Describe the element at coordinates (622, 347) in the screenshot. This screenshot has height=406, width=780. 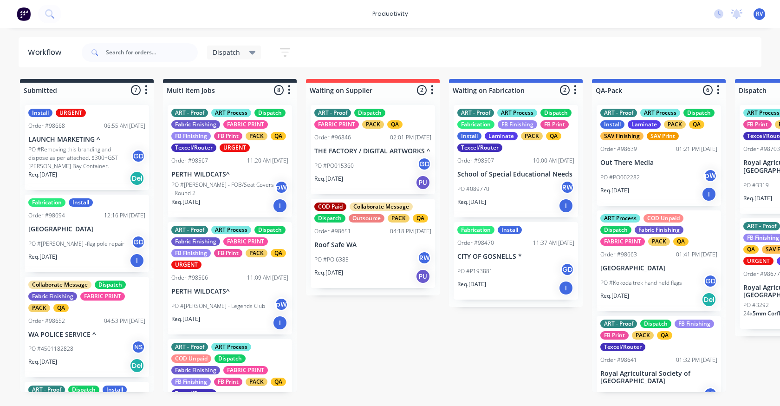
I see `div: Texcel/Router` at that location.